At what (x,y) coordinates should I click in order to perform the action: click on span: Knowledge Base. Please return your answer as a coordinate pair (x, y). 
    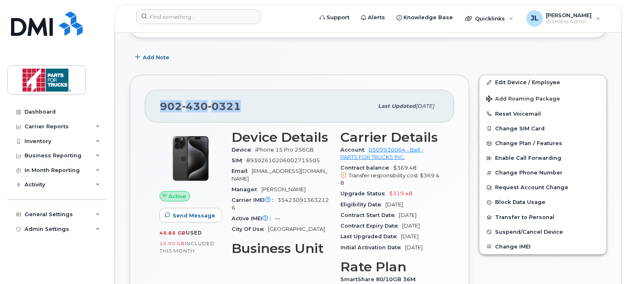
    Looking at the image, I should click on (428, 18).